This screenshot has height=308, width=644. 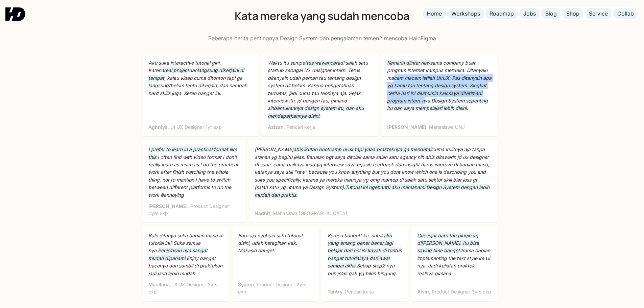 I want to click on span: real project, so click(x=177, y=70).